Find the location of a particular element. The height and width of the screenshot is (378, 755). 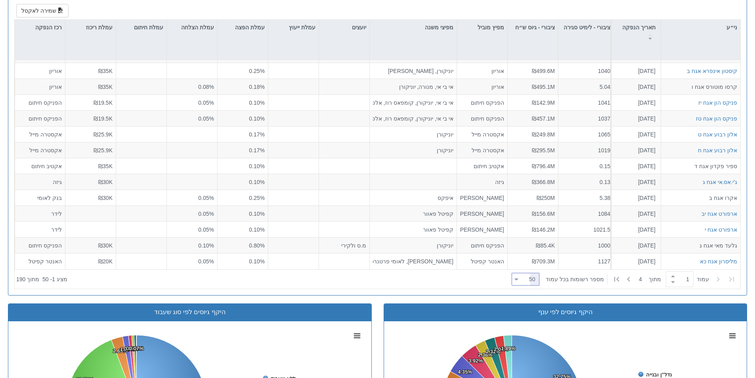

div: תאריך הנפקה is located at coordinates (636, 32).